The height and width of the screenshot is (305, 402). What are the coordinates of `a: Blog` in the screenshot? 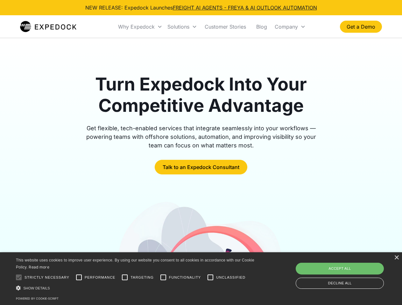 It's located at (262, 27).